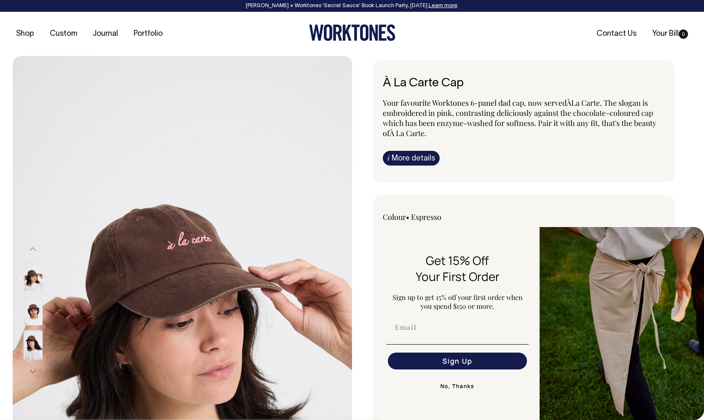  I want to click on img: underline, so click(457, 344).